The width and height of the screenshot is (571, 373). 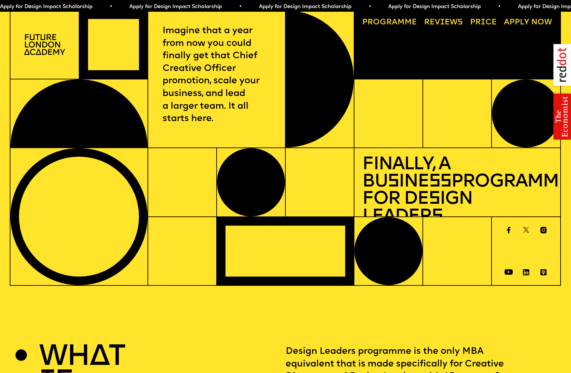 I want to click on span: A, so click(x=507, y=22).